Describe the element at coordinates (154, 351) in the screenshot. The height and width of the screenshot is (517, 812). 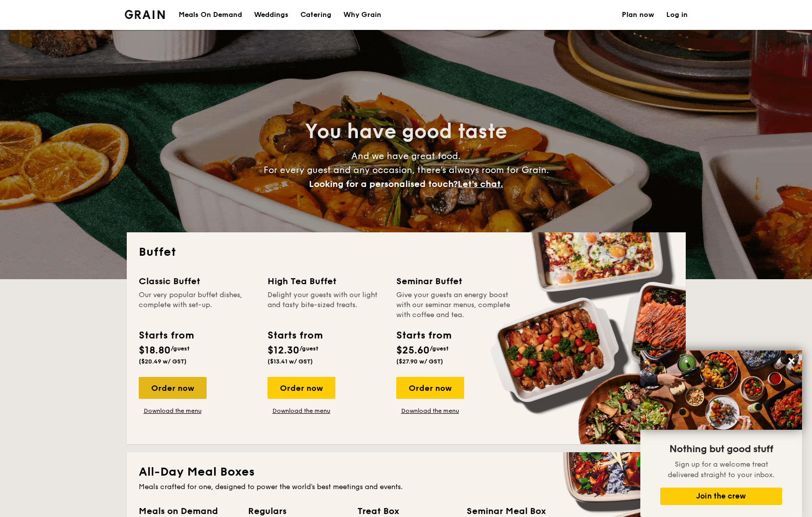
I see `span: $18.80` at that location.